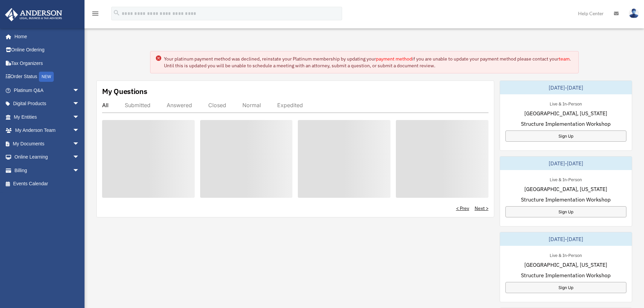 This screenshot has height=308, width=644. I want to click on a: Online Ordering, so click(47, 50).